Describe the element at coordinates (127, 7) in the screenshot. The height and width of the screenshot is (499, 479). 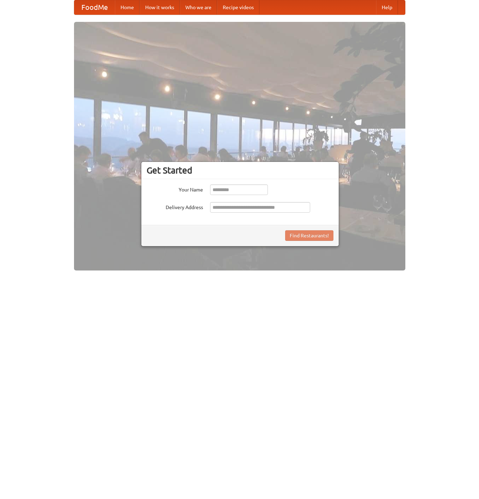
I see `a: Home` at that location.